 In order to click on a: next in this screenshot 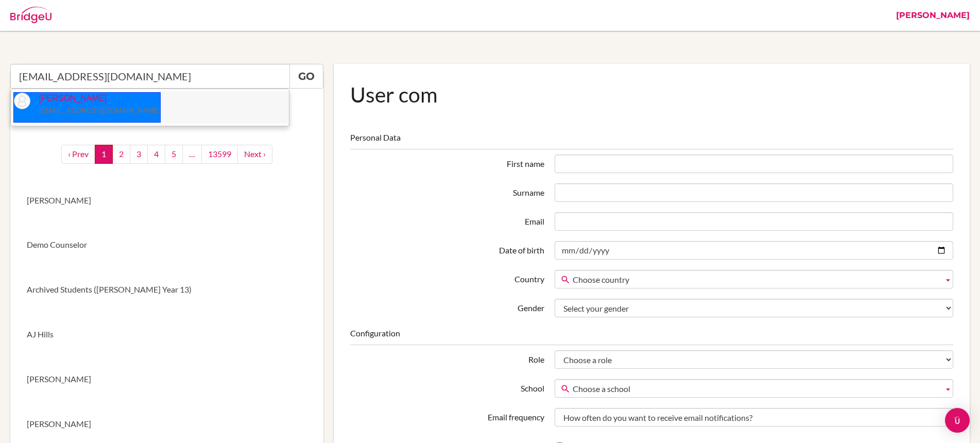, I will do `click(255, 154)`.